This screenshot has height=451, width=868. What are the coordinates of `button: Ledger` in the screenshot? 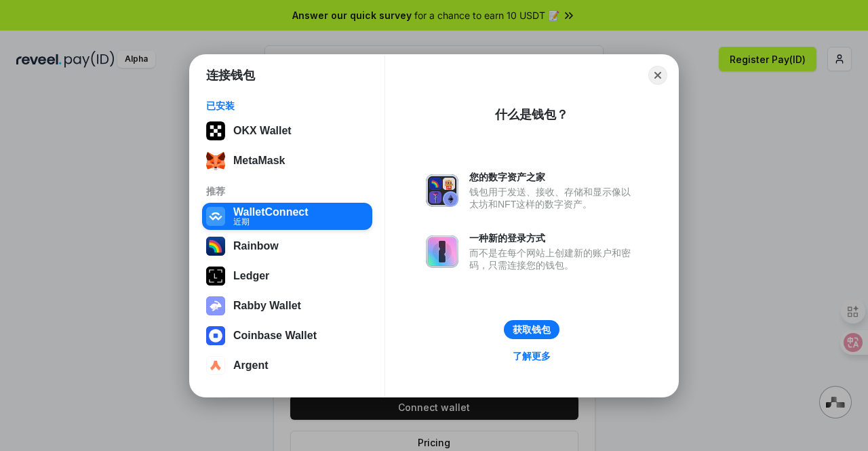 It's located at (287, 276).